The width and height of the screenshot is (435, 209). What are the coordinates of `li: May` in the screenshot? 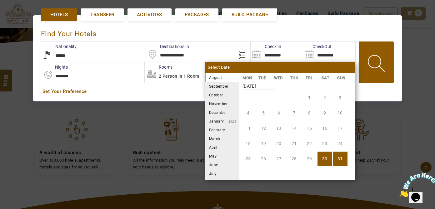 It's located at (222, 156).